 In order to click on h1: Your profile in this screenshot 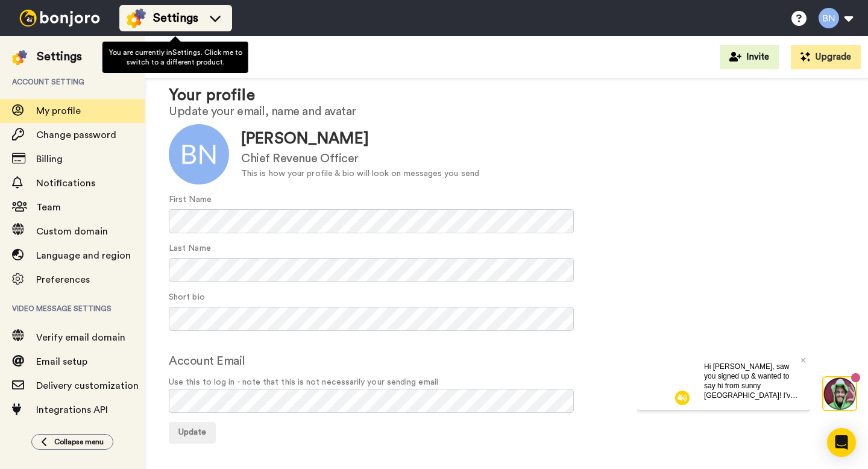, I will do `click(506, 95)`.